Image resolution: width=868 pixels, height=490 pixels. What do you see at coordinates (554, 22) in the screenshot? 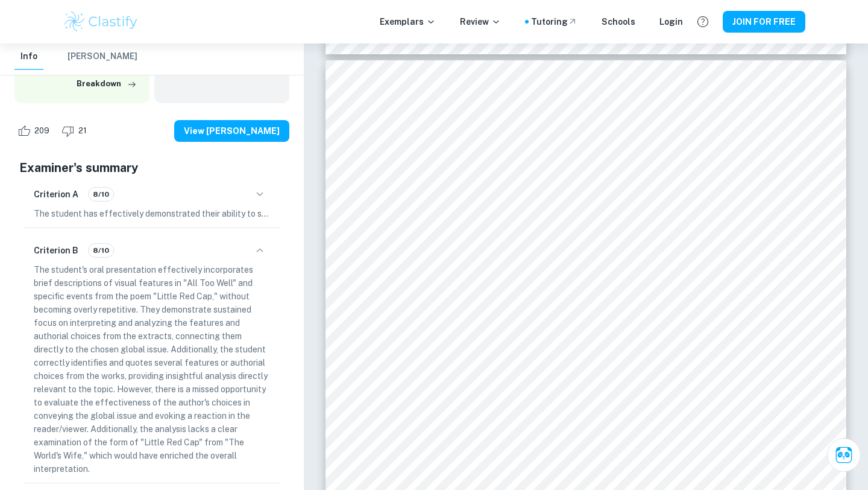
I see `a: Tutoring` at bounding box center [554, 22].